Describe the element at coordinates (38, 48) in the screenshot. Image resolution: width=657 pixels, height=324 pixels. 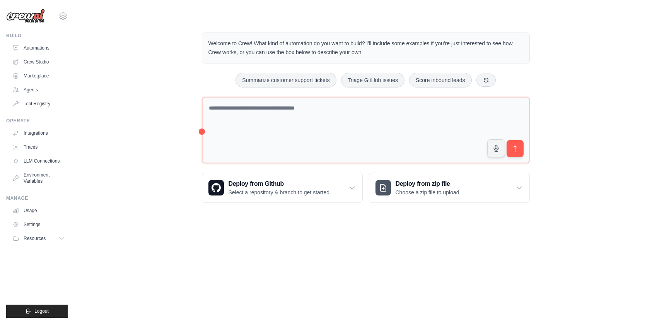
I see `a: Automations` at that location.